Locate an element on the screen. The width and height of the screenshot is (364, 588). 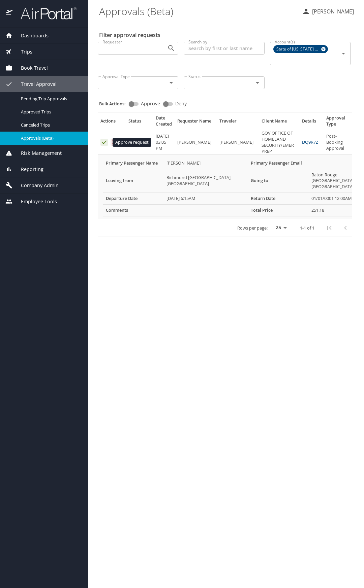
span: Reporting is located at coordinates (28, 170).